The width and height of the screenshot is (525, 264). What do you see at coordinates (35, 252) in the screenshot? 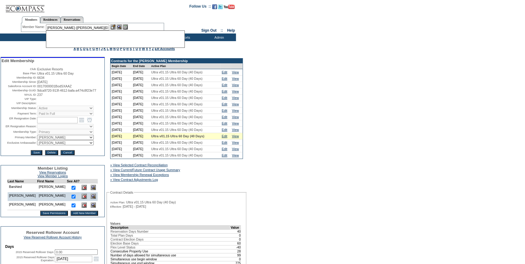
I see `label: 2015 Reserved Rollover Days:` at bounding box center [35, 252].